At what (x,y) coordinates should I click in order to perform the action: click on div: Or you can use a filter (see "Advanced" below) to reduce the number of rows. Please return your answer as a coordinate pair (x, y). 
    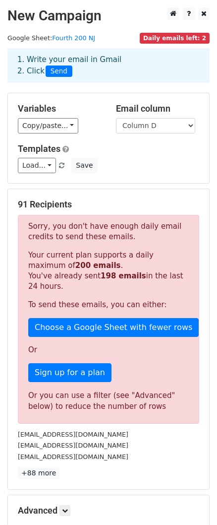
    Looking at the image, I should click on (109, 401).